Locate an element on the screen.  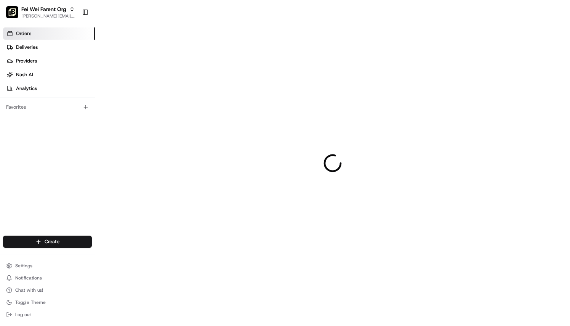
a: Providers is located at coordinates (49, 61).